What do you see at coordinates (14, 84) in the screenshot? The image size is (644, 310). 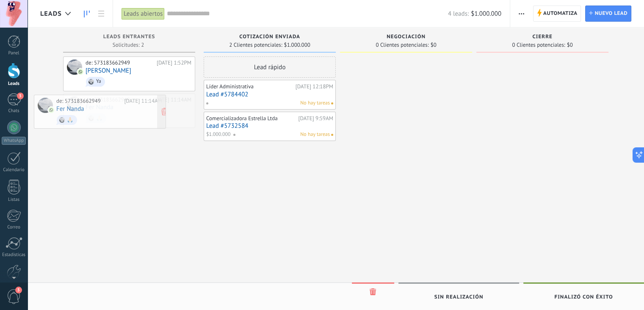 I see `div: Leads` at bounding box center [14, 84].